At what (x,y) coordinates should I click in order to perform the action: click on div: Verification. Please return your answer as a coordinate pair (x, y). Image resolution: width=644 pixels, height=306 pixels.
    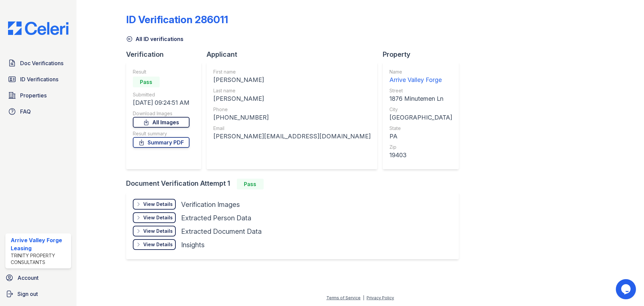
    Looking at the image, I should click on (166, 54).